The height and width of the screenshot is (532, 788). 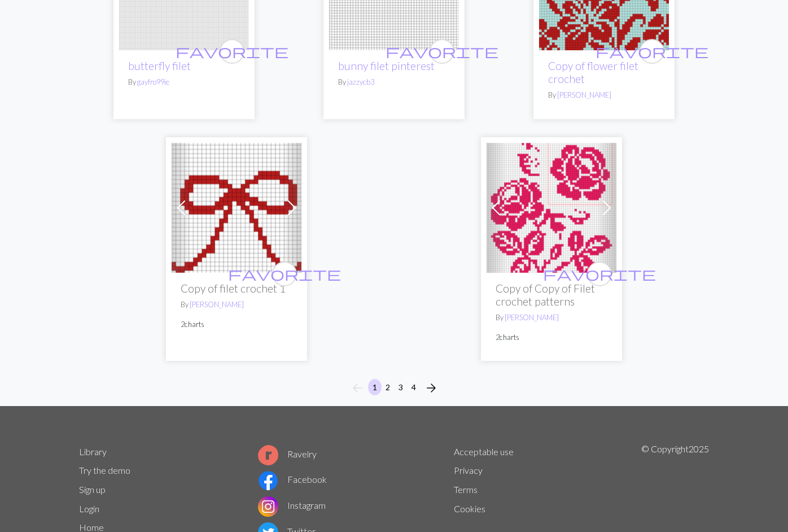 What do you see at coordinates (552, 208) in the screenshot?
I see `img: roses` at bounding box center [552, 208].